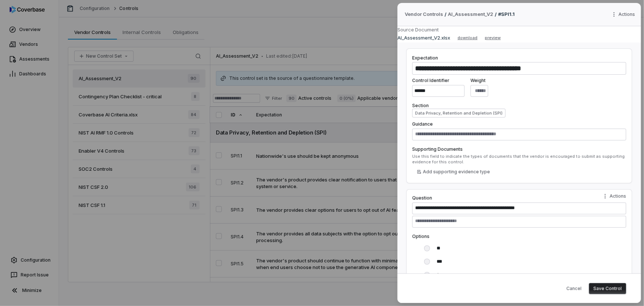 The width and height of the screenshot is (644, 306). Describe the element at coordinates (493, 38) in the screenshot. I see `button: preview` at that location.